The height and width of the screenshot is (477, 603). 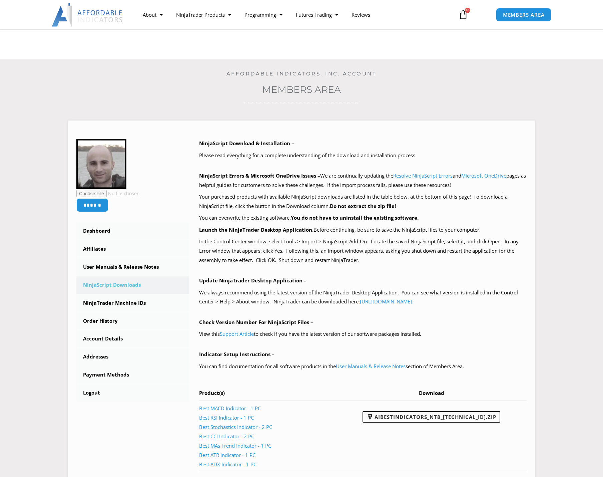 What do you see at coordinates (133, 375) in the screenshot?
I see `a: Payment Methods` at bounding box center [133, 375].